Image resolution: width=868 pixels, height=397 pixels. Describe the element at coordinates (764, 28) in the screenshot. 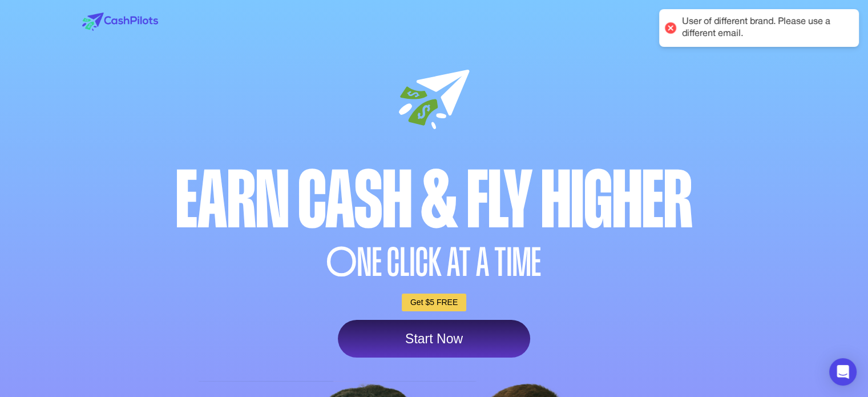

I see `div: User of different brand. Please use a different email.` at that location.